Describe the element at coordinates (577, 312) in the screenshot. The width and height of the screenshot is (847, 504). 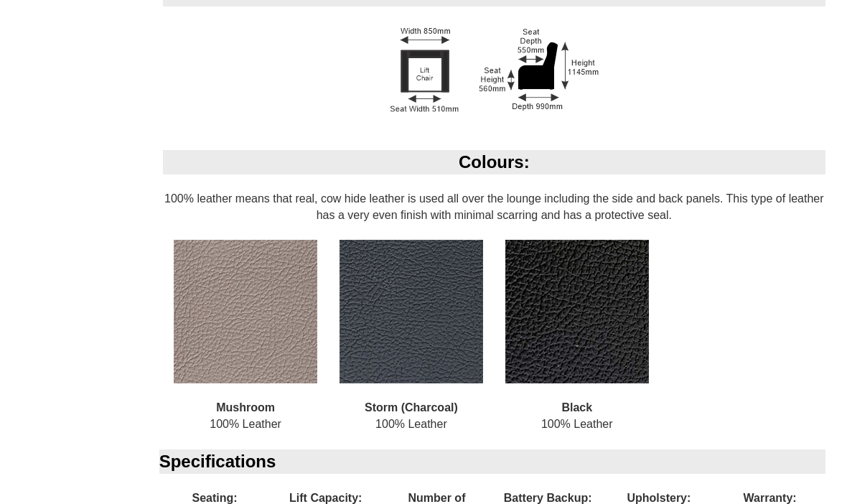
I see `img: Black` at that location.